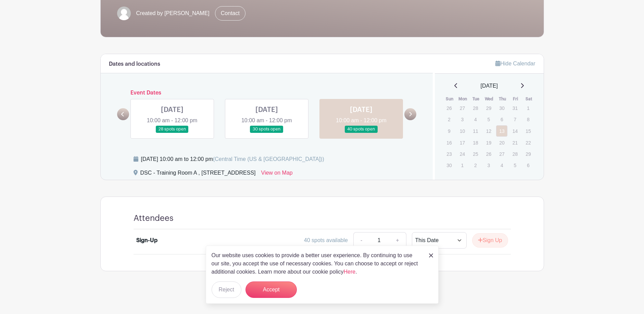 The width and height of the screenshot is (644, 314). I want to click on p: 23, so click(449, 154).